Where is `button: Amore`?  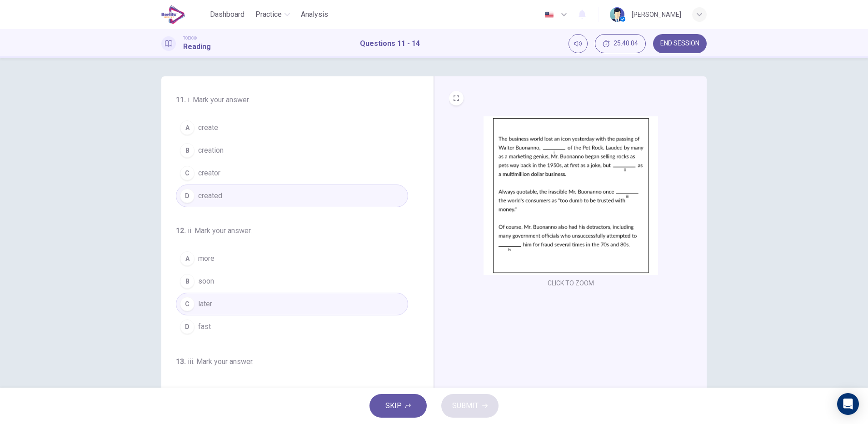 button: Amore is located at coordinates (292, 258).